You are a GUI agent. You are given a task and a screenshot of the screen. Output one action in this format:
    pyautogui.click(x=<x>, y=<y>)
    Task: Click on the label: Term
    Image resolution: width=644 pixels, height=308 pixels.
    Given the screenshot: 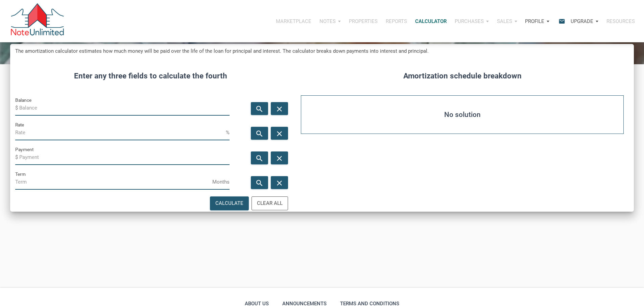 What is the action you would take?
    pyautogui.click(x=20, y=174)
    